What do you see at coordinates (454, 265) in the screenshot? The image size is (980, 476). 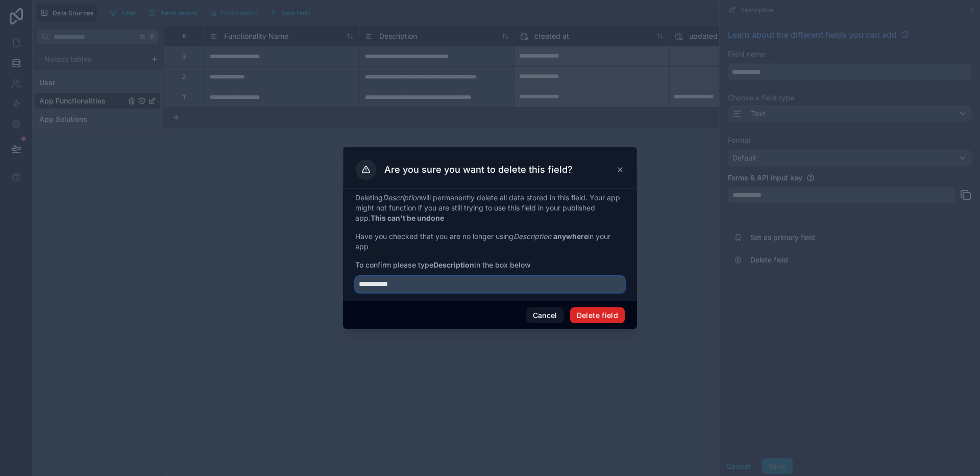 I see `strong: Description` at bounding box center [454, 265].